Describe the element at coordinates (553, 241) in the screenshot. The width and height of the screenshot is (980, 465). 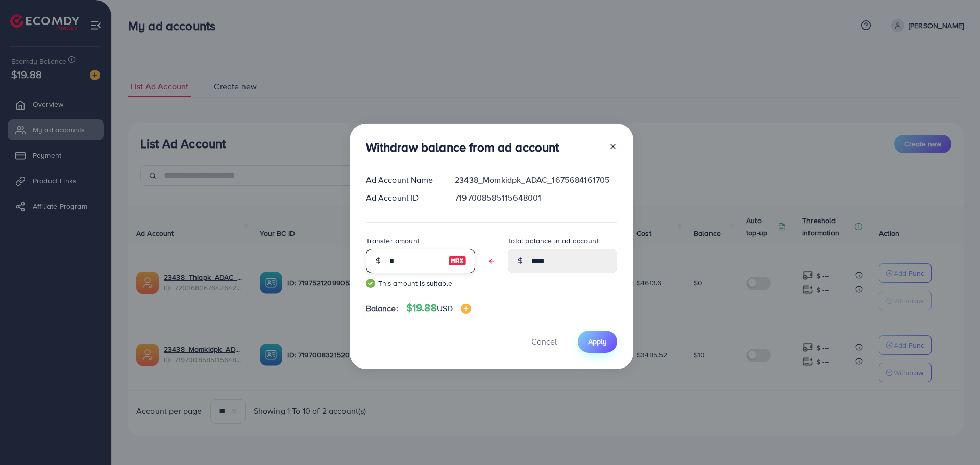
I see `label: Total balance in ad account` at that location.